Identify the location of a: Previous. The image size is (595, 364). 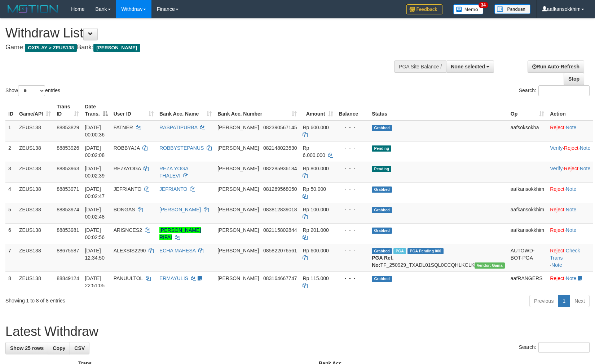
(544, 302).